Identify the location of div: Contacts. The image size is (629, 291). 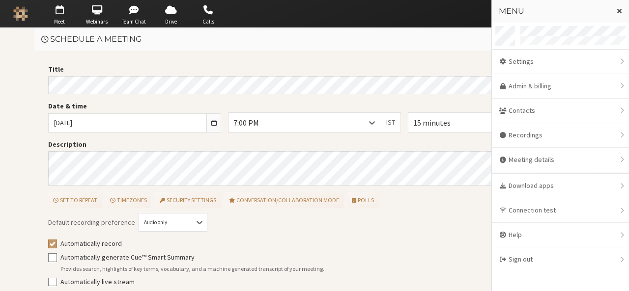
(560, 111).